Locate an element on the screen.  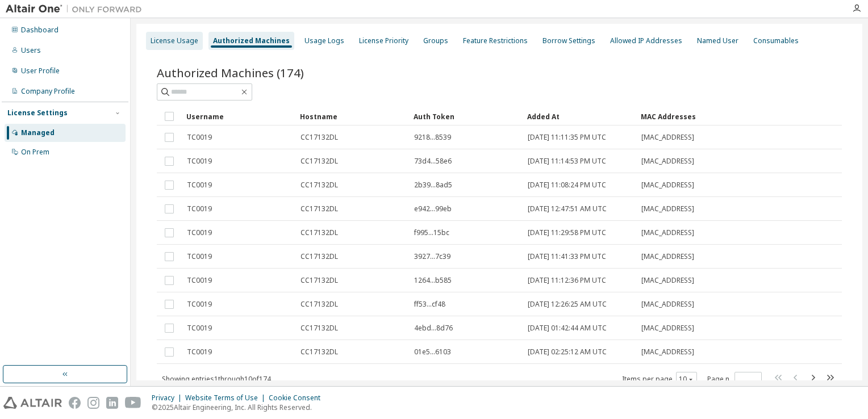
span: Page n. is located at coordinates (735, 379).